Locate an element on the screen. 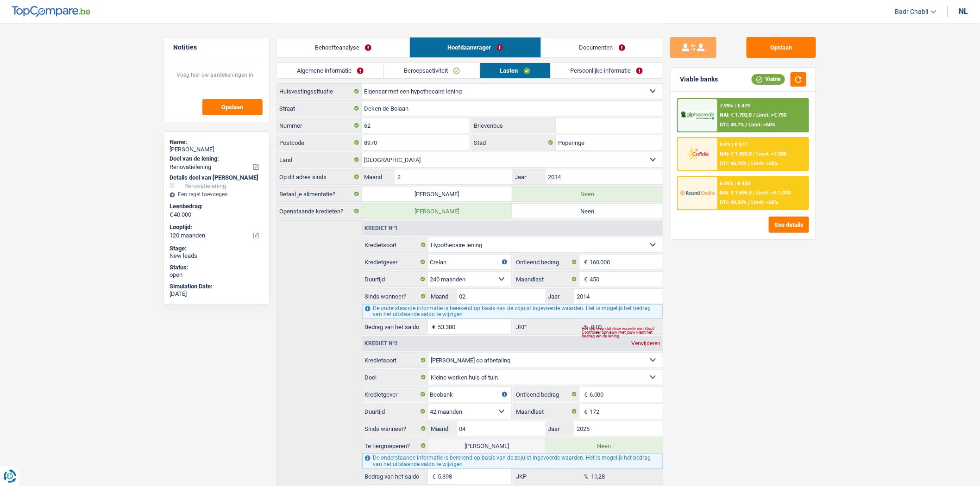 The width and height of the screenshot is (980, 486). div: New leads is located at coordinates (216, 256).